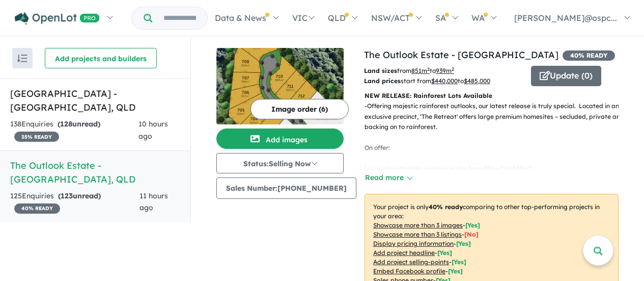  I want to click on b: Land prices, so click(382, 80).